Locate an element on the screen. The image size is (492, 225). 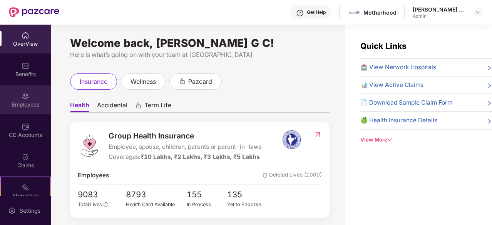
span: Employee, spouse, children, parents or parent-in-laws is located at coordinates (185, 147).